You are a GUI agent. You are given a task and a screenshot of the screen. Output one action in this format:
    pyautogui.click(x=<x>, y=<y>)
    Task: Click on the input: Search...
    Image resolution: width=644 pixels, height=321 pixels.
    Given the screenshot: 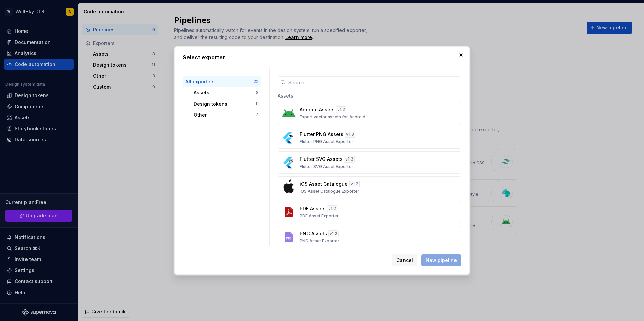 What is the action you would take?
    pyautogui.click(x=374, y=83)
    